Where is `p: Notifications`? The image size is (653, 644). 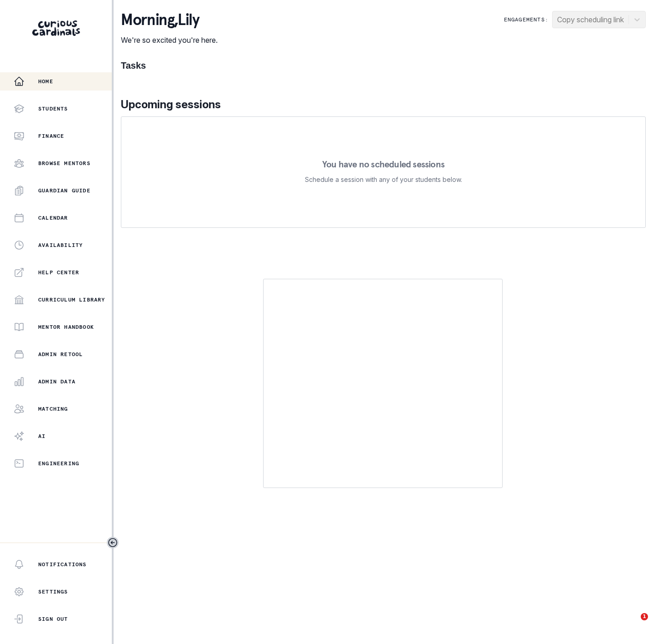 p: Notifications is located at coordinates (62, 564).